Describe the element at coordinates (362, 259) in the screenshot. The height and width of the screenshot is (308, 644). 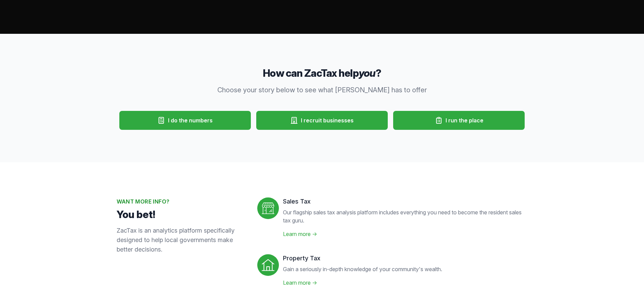
I see `dt: Property Tax` at that location.